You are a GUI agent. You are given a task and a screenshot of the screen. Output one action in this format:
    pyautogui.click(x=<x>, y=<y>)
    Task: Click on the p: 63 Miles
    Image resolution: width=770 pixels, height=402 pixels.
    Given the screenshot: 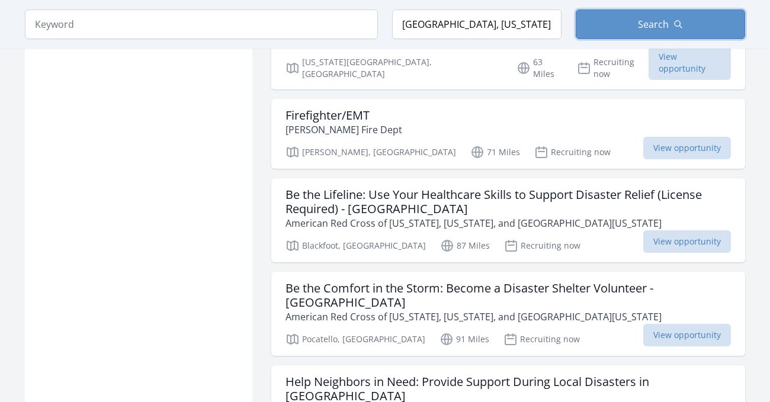 What is the action you would take?
    pyautogui.click(x=539, y=68)
    